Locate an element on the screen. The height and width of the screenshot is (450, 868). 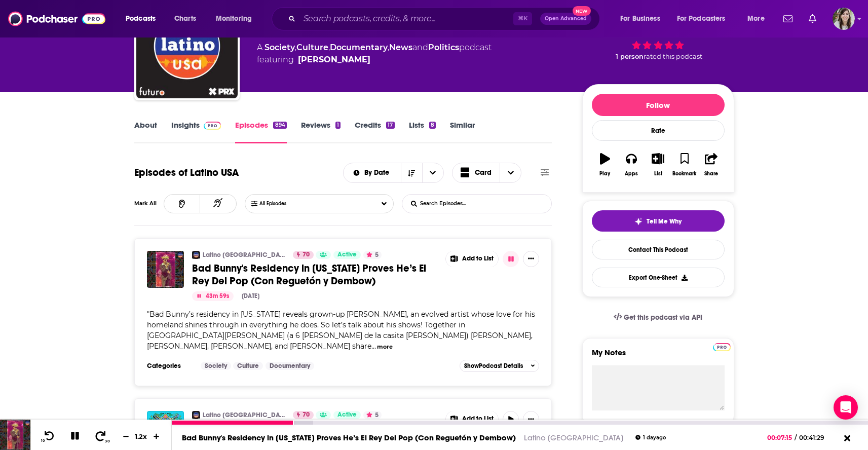
button: tell me why sparkleTell Me Why is located at coordinates (658, 221).